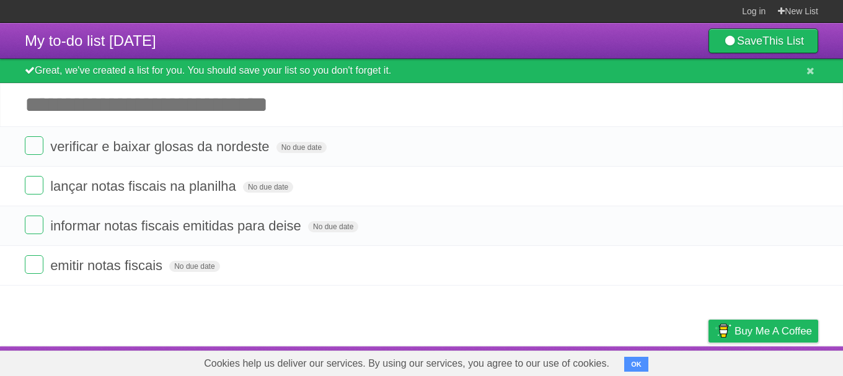 This screenshot has width=843, height=376. What do you see at coordinates (773, 331) in the screenshot?
I see `span: Buy me a coffee` at bounding box center [773, 331].